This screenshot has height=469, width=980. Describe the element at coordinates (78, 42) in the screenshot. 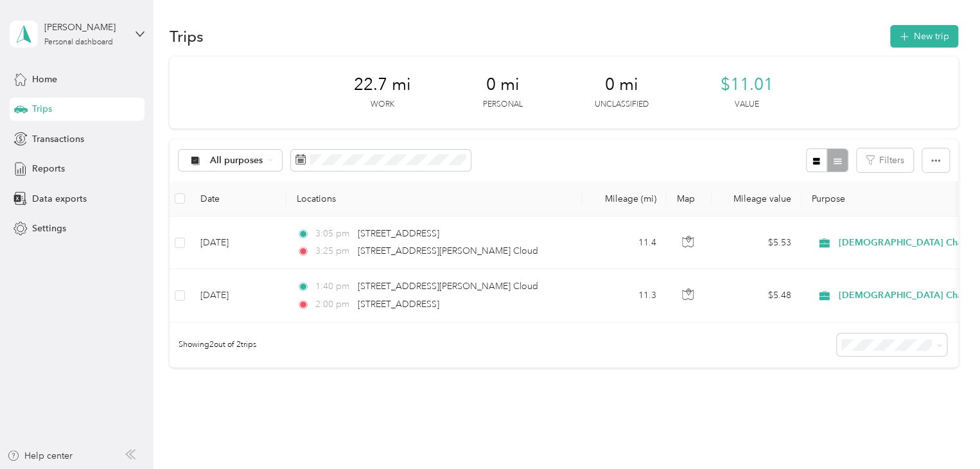

I see `div: Personal dashboard` at that location.